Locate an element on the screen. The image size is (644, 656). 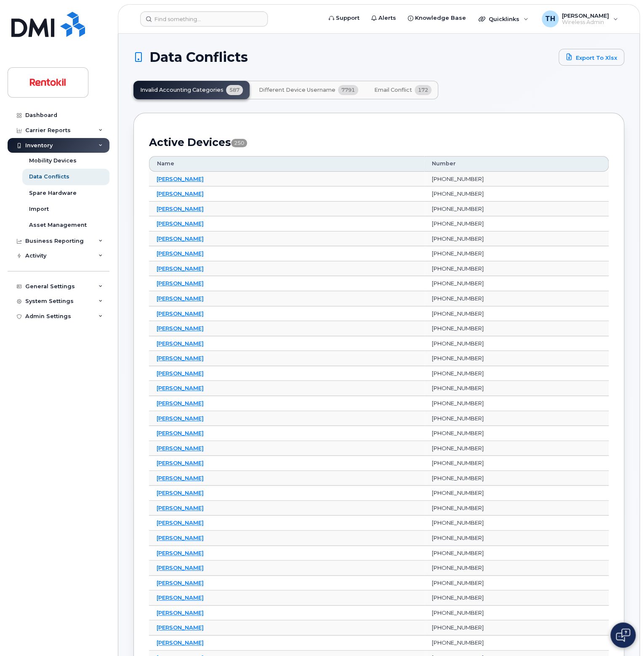
span: Email Conflict is located at coordinates (393, 90).